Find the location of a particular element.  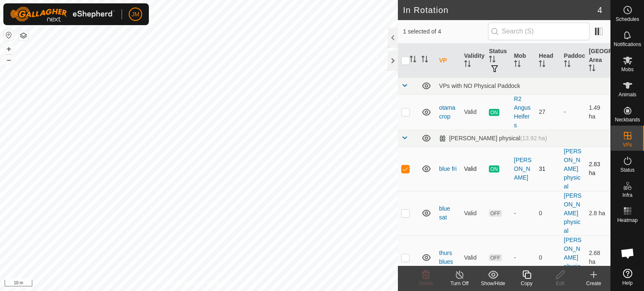

a: blue sat is located at coordinates (445, 213).